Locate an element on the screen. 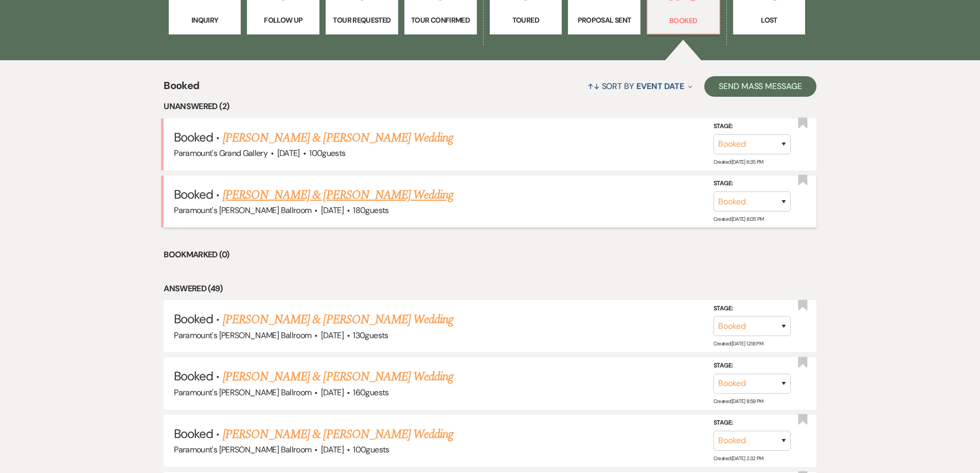 The image size is (980, 473). span: 160 guests is located at coordinates (370, 392).